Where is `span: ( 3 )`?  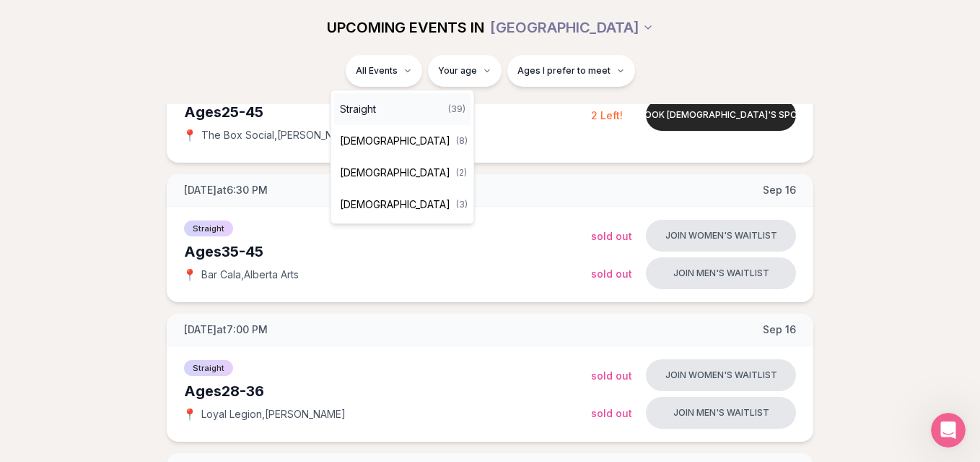
span: ( 3 ) is located at coordinates (462, 205).